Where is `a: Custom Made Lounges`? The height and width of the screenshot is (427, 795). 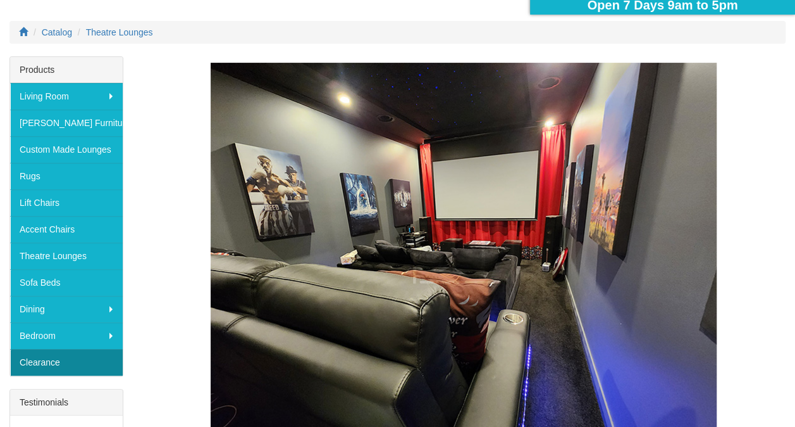 a: Custom Made Lounges is located at coordinates (66, 149).